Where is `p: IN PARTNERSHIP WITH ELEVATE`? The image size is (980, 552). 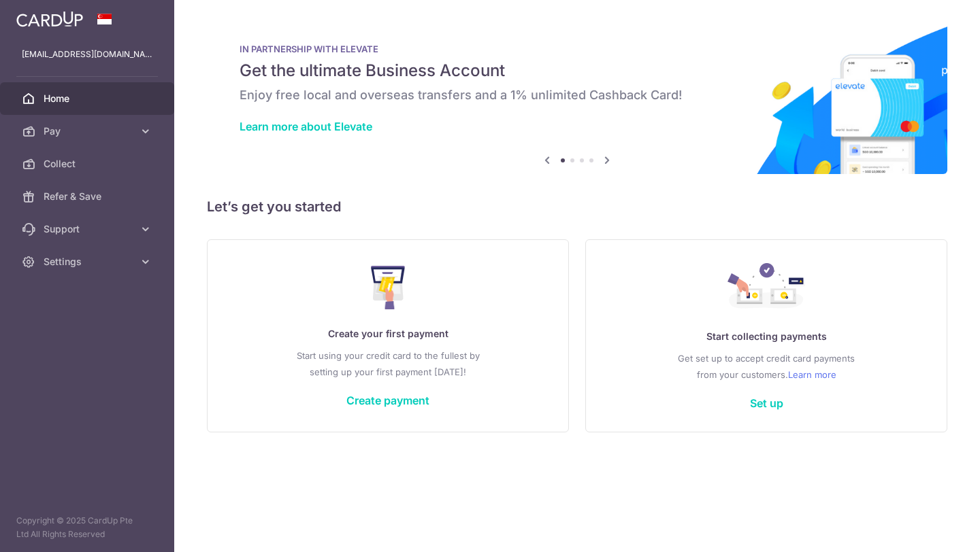
p: IN PARTNERSHIP WITH ELEVATE is located at coordinates (577, 49).